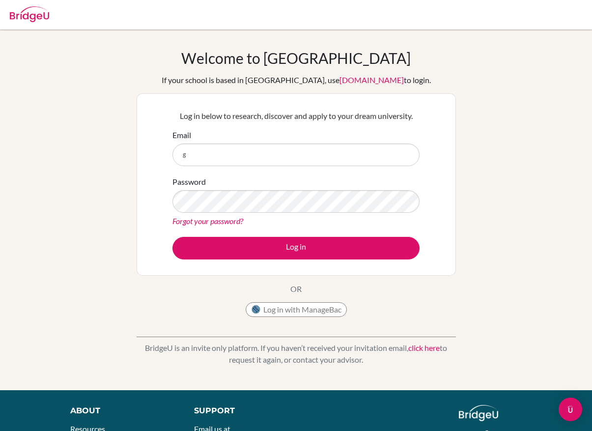  Describe the element at coordinates (296, 354) in the screenshot. I see `p: BridgeU is an invite only platform. If you haven’t received your invitation email, to request it ...` at that location.